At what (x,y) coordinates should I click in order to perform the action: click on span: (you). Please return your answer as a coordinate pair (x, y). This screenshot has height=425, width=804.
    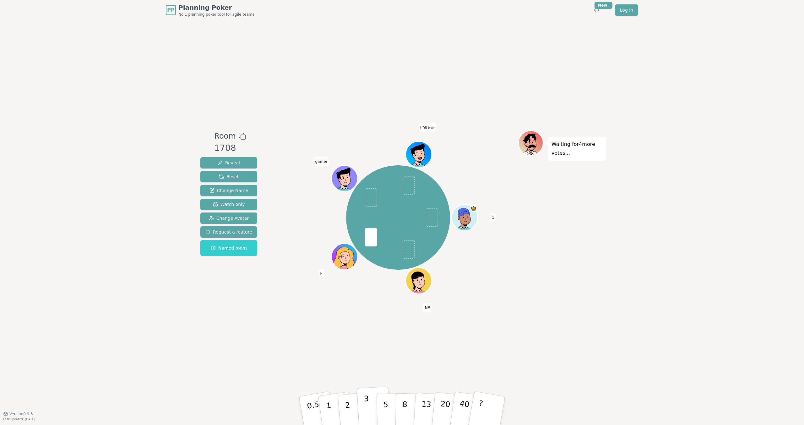
    Looking at the image, I should click on (431, 127).